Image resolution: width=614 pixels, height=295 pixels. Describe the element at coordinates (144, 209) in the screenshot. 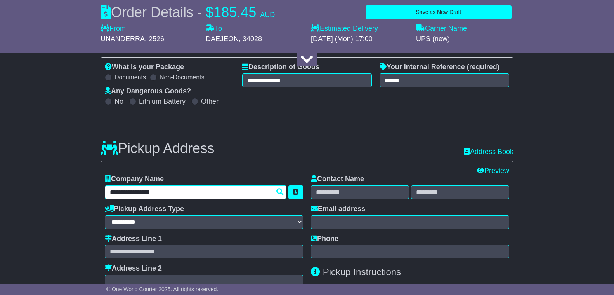

I see `label: Pickup Address Type` at that location.